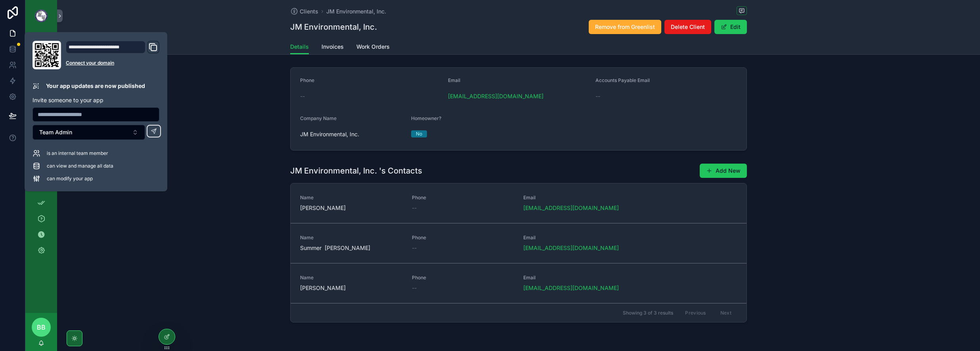  I want to click on div: Domain and Custom Link, so click(112, 55).